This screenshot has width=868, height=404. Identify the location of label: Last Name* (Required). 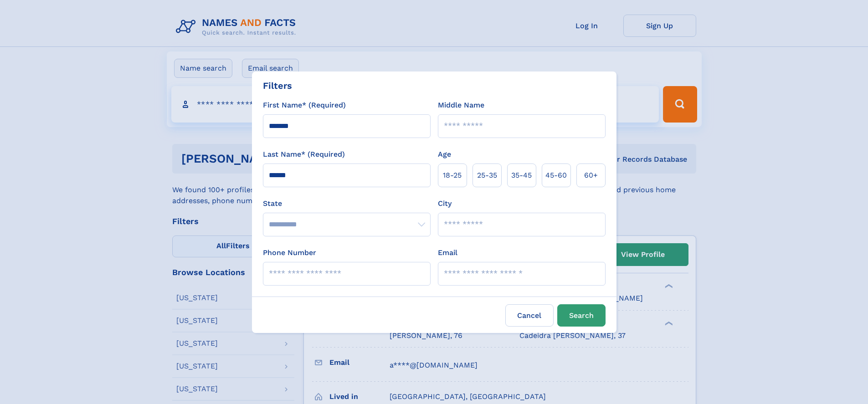
(304, 154).